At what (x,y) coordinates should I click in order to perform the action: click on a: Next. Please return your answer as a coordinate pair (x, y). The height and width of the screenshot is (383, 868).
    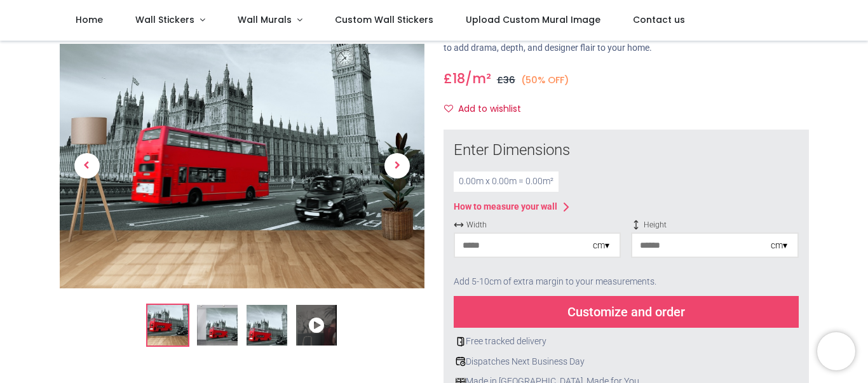
    Looking at the image, I should click on (397, 166).